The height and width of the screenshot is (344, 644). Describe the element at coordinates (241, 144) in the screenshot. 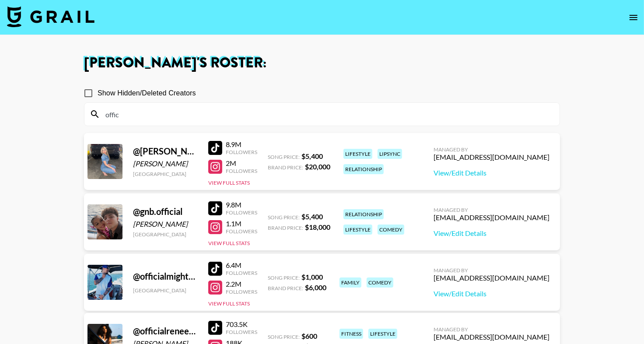

I see `div: 8.9M` at that location.